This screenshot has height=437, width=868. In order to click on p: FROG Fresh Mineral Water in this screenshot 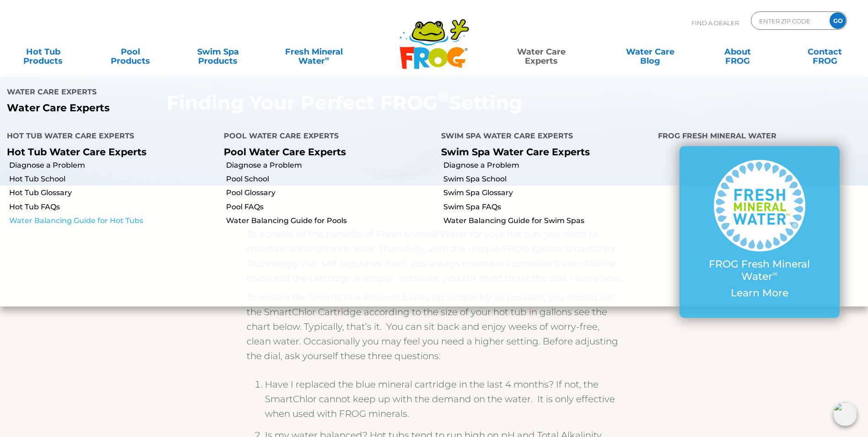, I will do `click(760, 270)`.